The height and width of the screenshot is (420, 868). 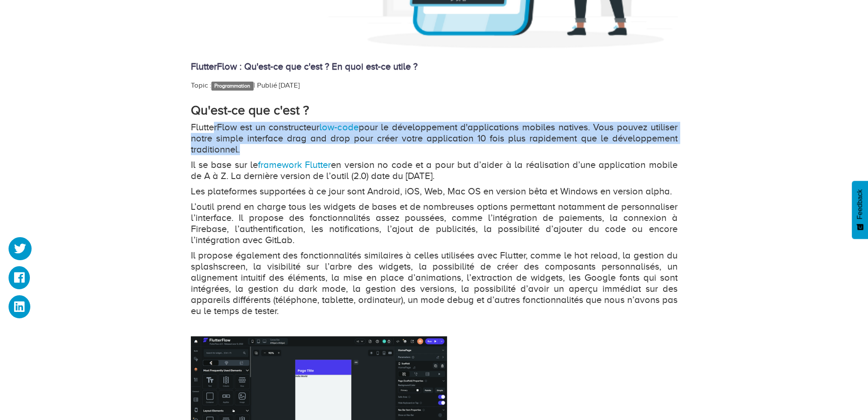 What do you see at coordinates (223, 85) in the screenshot?
I see `span: Topic : |` at bounding box center [223, 85].